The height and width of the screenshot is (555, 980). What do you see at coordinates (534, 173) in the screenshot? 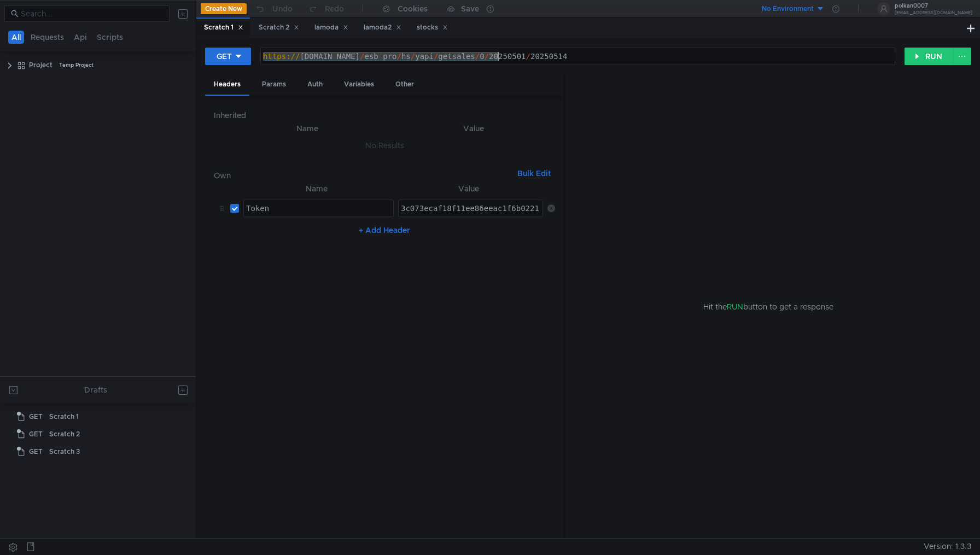
I see `button: Bulk Edit` at bounding box center [534, 173].